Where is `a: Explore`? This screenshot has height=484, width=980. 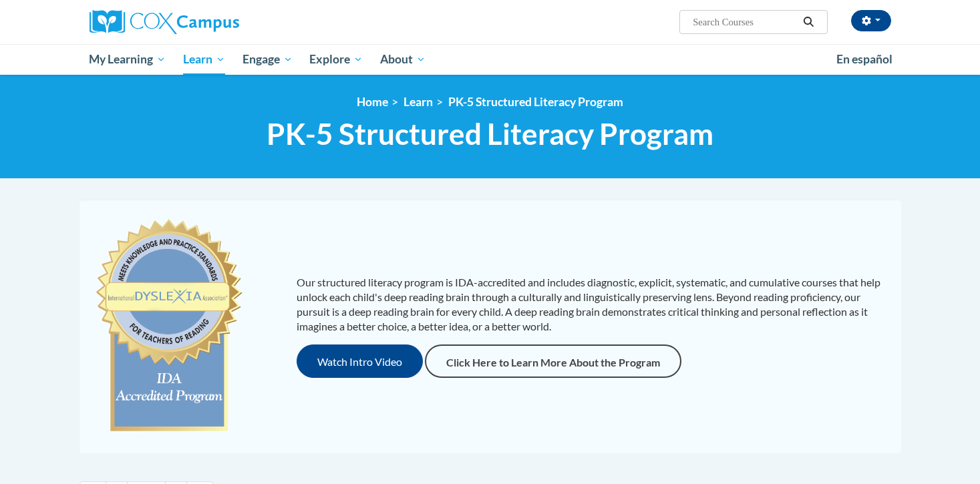 a: Explore is located at coordinates (336, 60).